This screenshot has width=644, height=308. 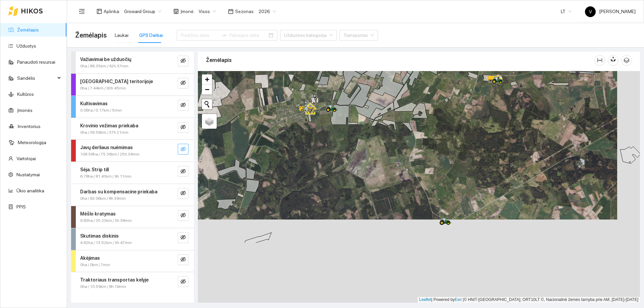 I want to click on span: Žemėlapis, so click(x=91, y=35).